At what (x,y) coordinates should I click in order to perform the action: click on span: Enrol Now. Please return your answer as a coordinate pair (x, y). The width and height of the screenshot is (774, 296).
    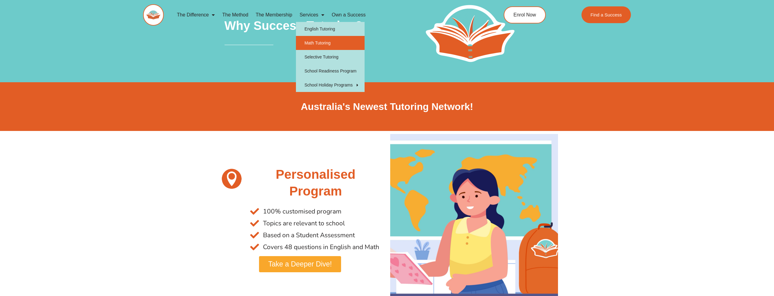
    Looking at the image, I should click on (524, 15).